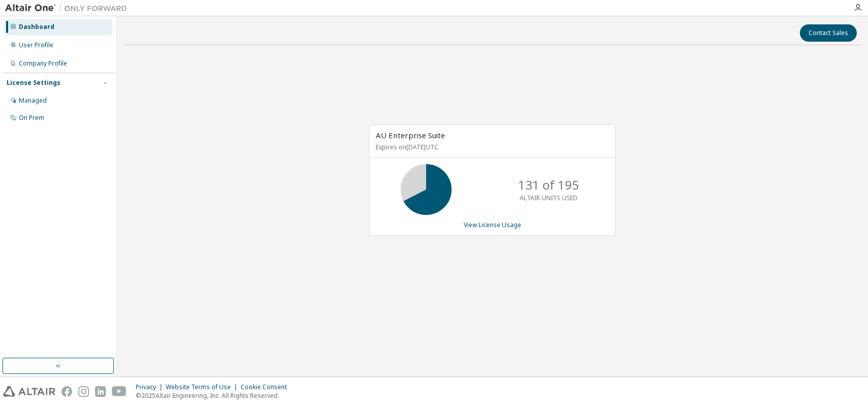  What do you see at coordinates (549, 185) in the screenshot?
I see `p: 131 of 195` at bounding box center [549, 185].